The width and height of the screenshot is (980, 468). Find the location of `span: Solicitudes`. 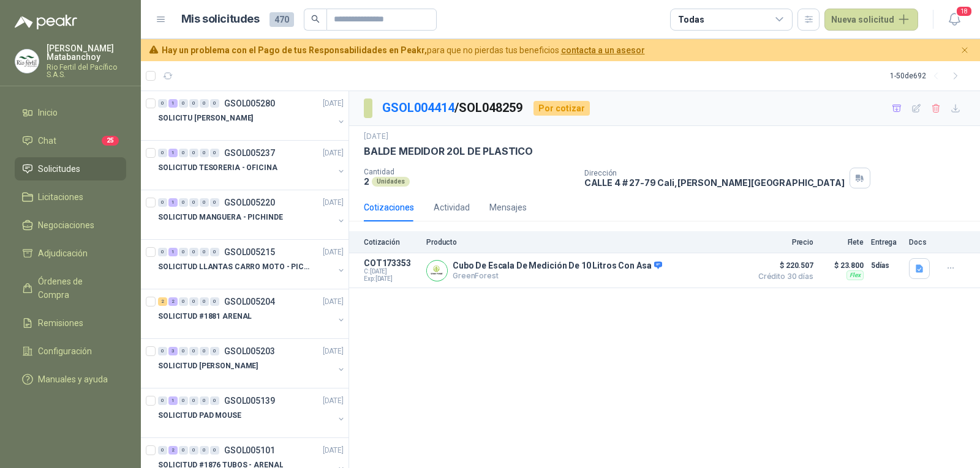

span: Solicitudes is located at coordinates (59, 169).